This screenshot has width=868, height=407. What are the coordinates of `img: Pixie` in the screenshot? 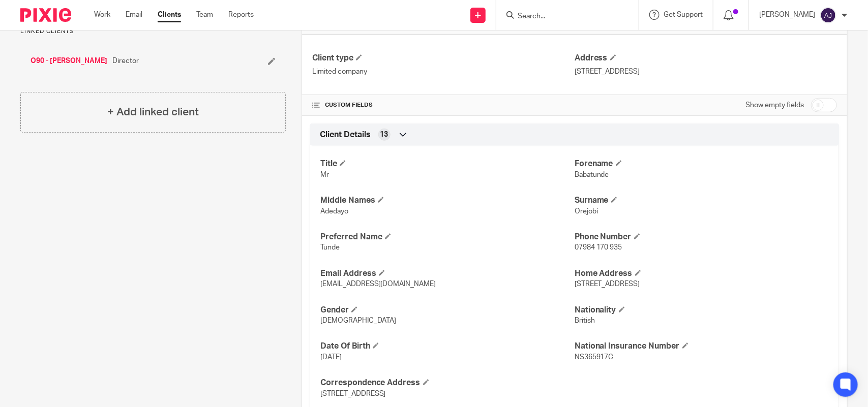 It's located at (46, 15).